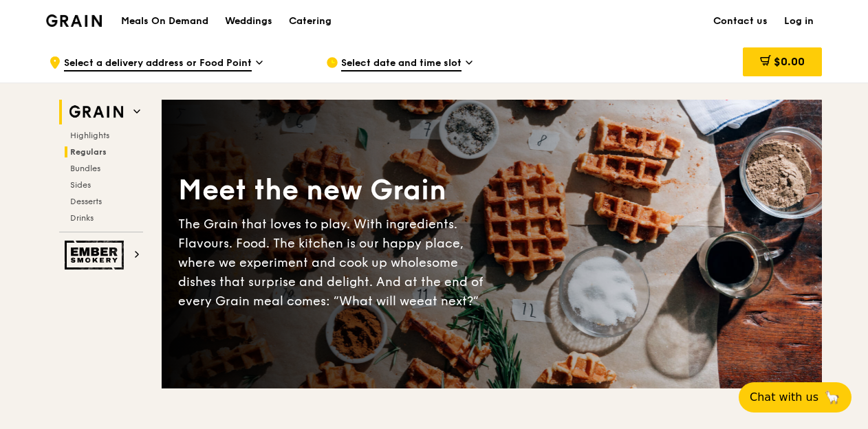 This screenshot has width=868, height=429. What do you see at coordinates (86, 202) in the screenshot?
I see `span: Desserts` at bounding box center [86, 202].